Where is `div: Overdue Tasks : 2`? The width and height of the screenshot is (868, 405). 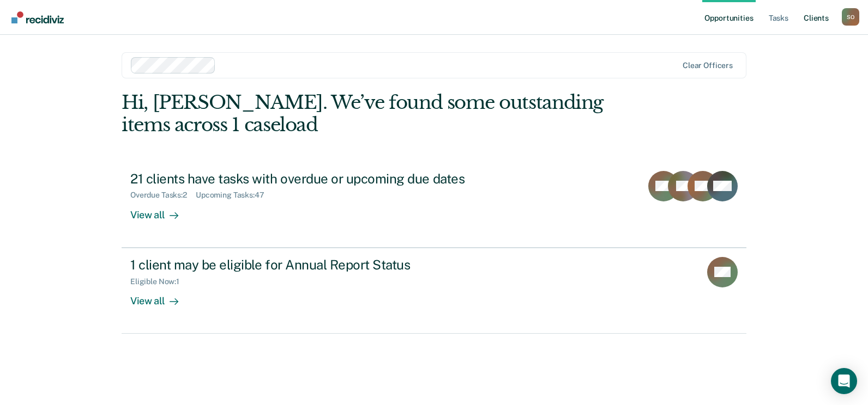
div: Overdue Tasks : 2 is located at coordinates (163, 195).